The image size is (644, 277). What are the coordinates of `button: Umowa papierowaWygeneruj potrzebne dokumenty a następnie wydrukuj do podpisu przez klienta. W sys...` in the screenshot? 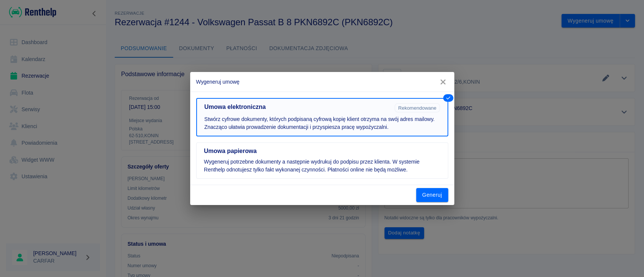 It's located at (322, 161).